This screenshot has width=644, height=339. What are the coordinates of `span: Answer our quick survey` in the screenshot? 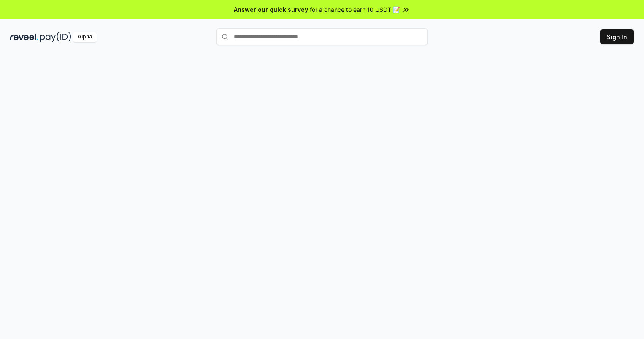 It's located at (271, 9).